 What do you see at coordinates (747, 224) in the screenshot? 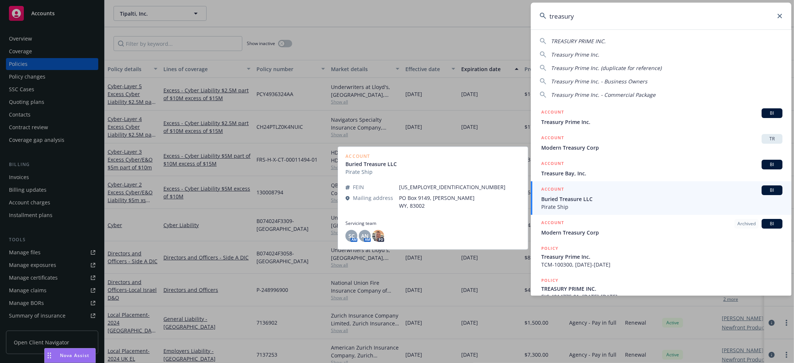
I see `span: Archived` at bounding box center [747, 224].